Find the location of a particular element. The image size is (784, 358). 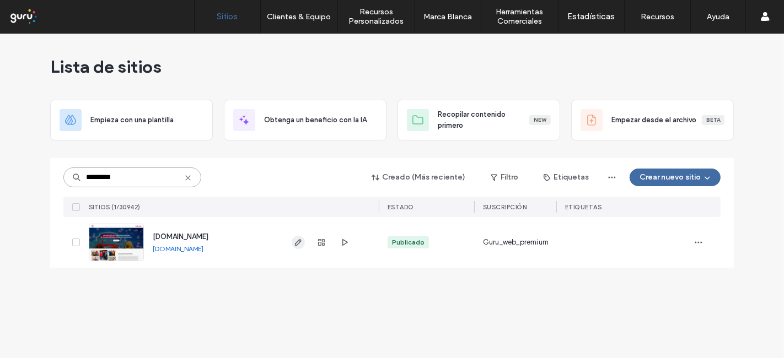

span: Ayuda is located at coordinates (39, 13).